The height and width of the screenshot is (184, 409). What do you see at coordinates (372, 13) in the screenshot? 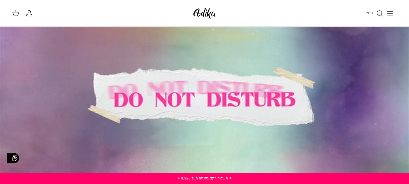
I see `a: חיפוש` at bounding box center [372, 13].